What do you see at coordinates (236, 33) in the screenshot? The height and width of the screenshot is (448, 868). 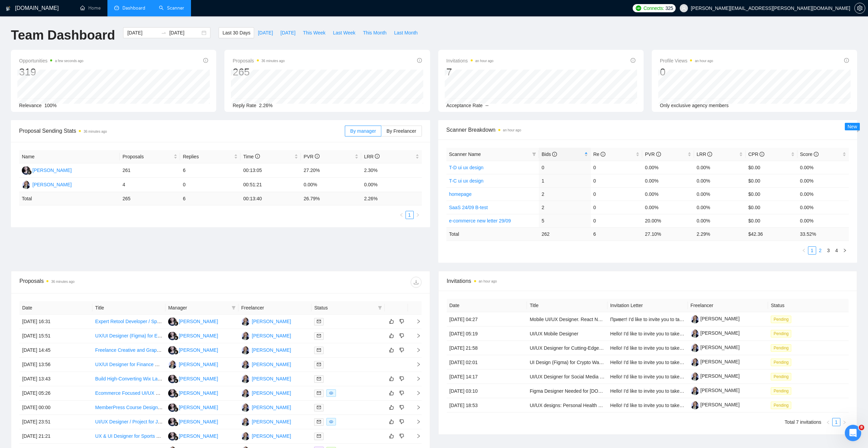 I see `button: Last 30 Days` at bounding box center [236, 33].